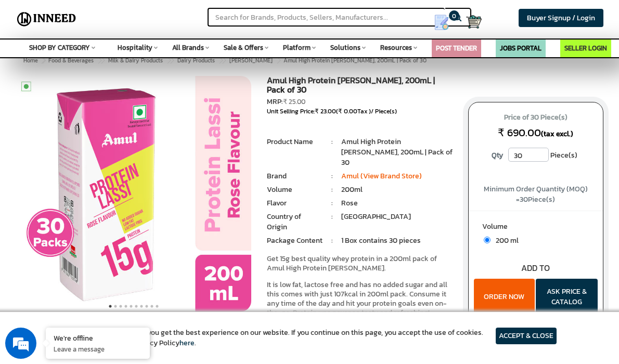  Describe the element at coordinates (147, 306) in the screenshot. I see `button: 8` at that location.